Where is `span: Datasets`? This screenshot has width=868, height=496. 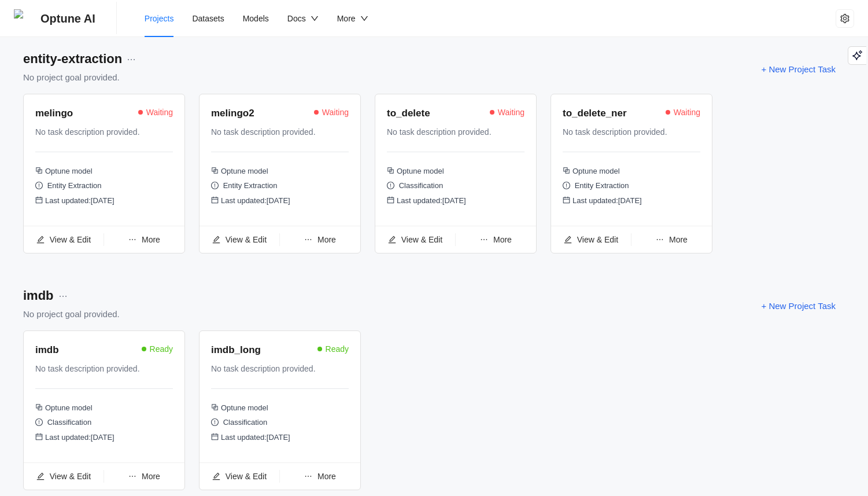
span: Datasets is located at coordinates (207, 18).